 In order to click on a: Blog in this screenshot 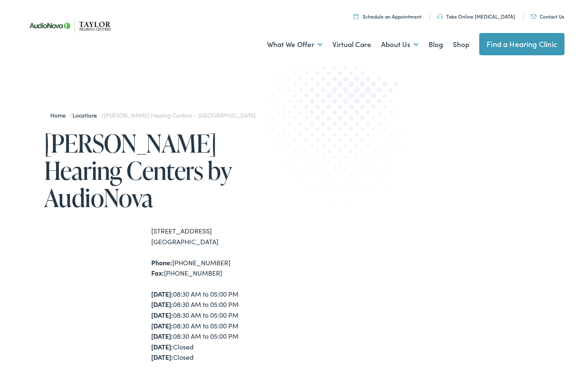, I will do `click(436, 45)`.